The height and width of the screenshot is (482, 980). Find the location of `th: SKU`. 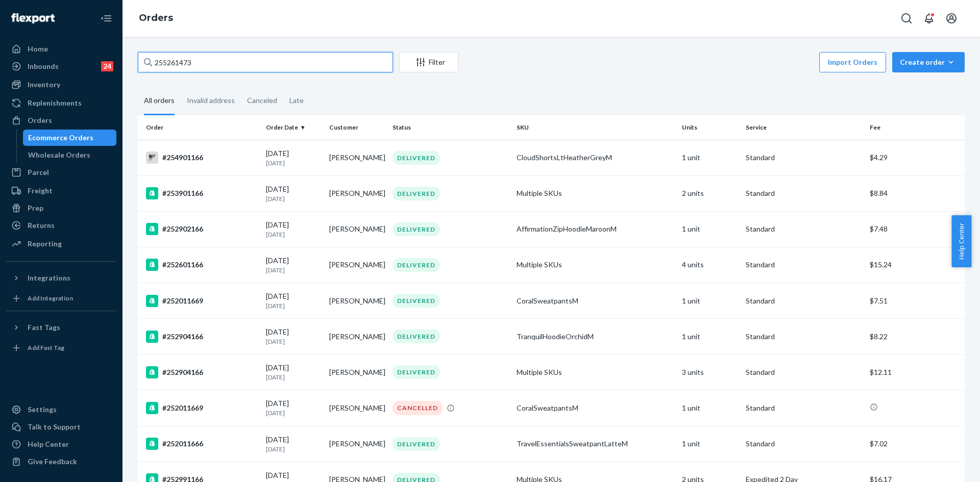

th: SKU is located at coordinates (595, 128).